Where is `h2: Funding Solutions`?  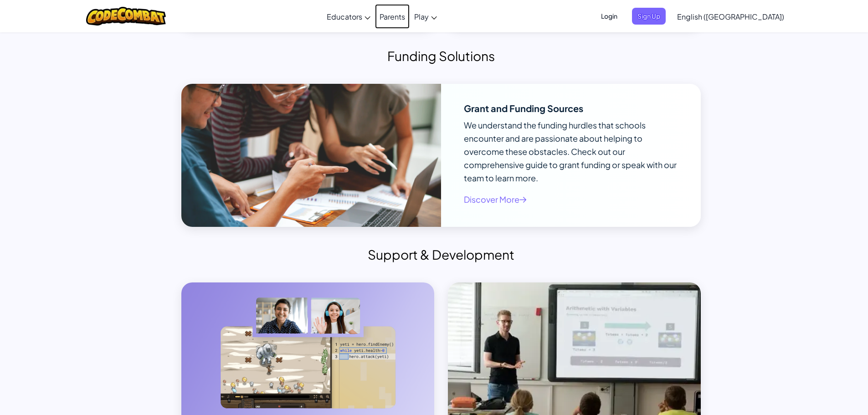
h2: Funding Solutions is located at coordinates (441, 56).